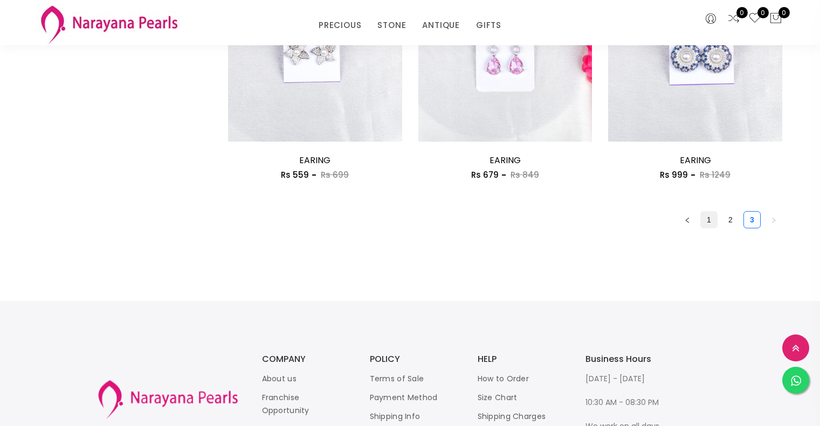 The image size is (820, 426). Describe the element at coordinates (687, 220) in the screenshot. I see `span: left` at that location.